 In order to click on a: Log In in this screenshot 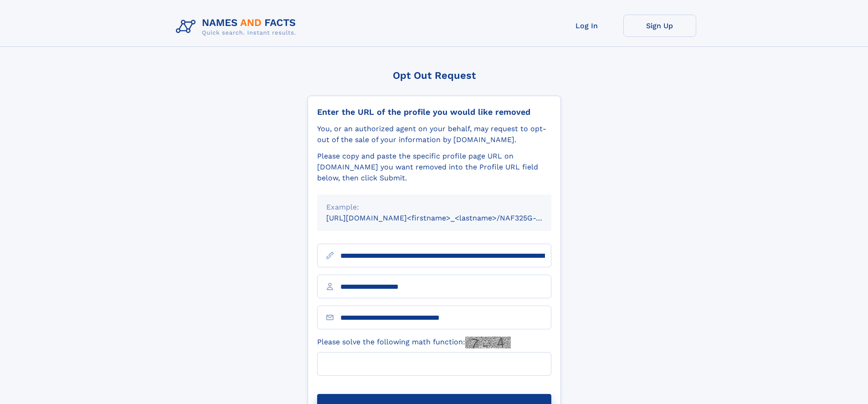, I will do `click(587, 25)`.